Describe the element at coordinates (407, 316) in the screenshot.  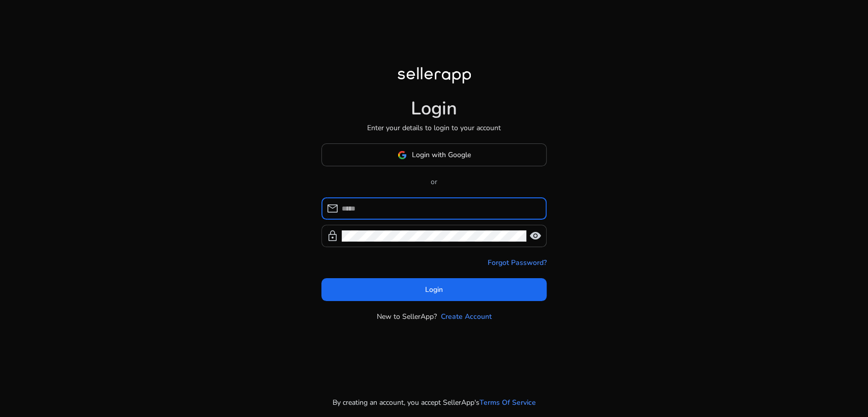
I see `p: New to SellerApp?` at that location.